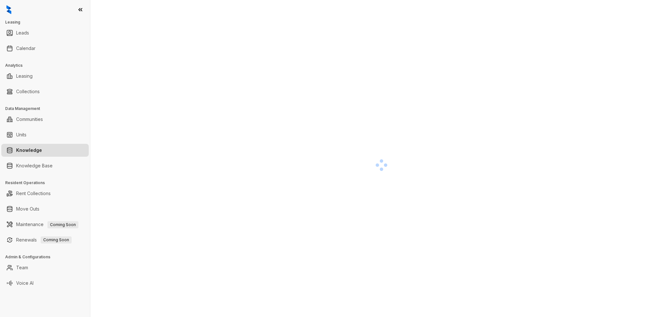 The width and height of the screenshot is (661, 317). What do you see at coordinates (45, 283) in the screenshot?
I see `li: Voice AI` at bounding box center [45, 283].